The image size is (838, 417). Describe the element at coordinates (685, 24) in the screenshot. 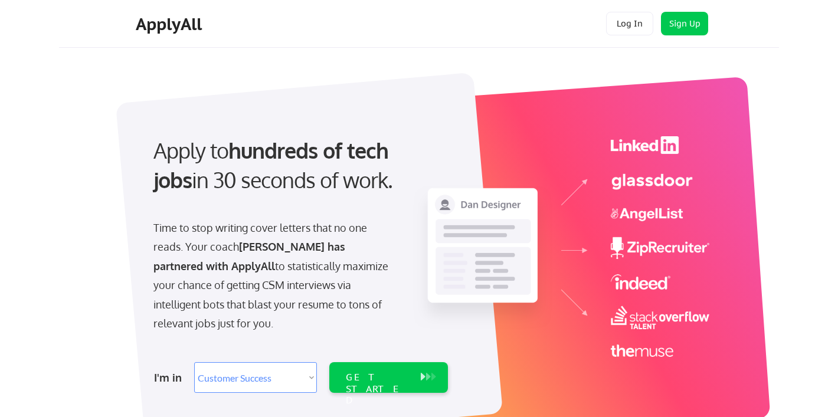

I see `button: Sign Up` at that location.